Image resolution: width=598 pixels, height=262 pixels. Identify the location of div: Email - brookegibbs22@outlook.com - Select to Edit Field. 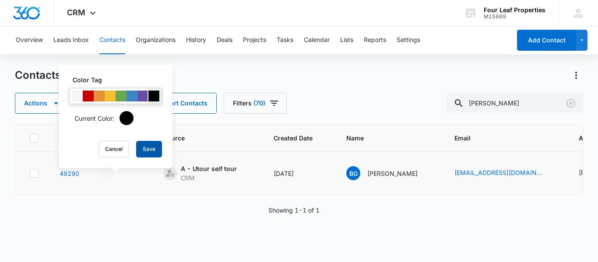
(506, 173).